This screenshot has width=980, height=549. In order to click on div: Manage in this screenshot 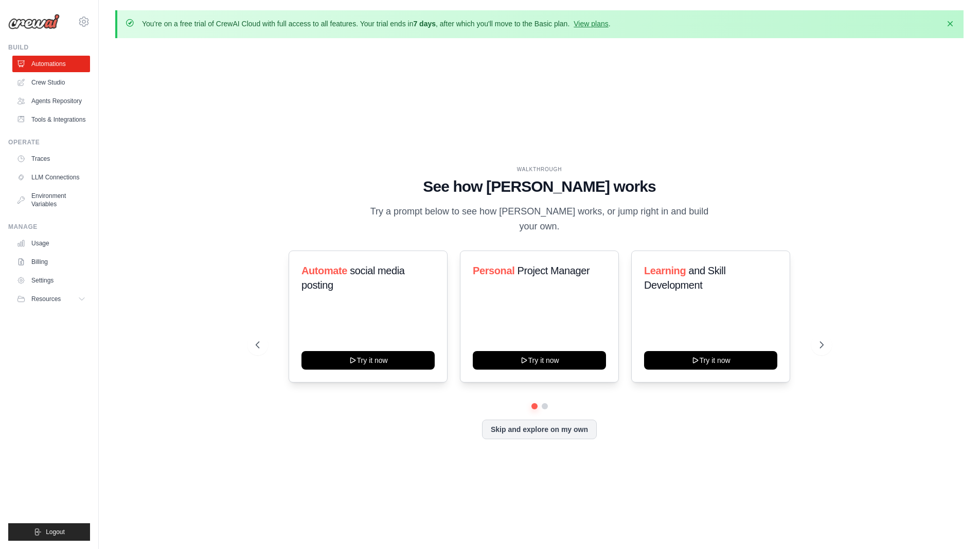, I will do `click(49, 227)`.